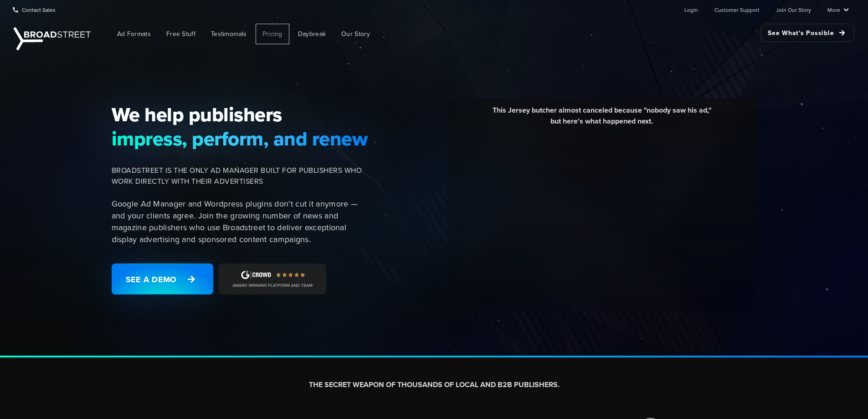 This screenshot has width=868, height=419. What do you see at coordinates (355, 34) in the screenshot?
I see `span: Our Story` at bounding box center [355, 34].